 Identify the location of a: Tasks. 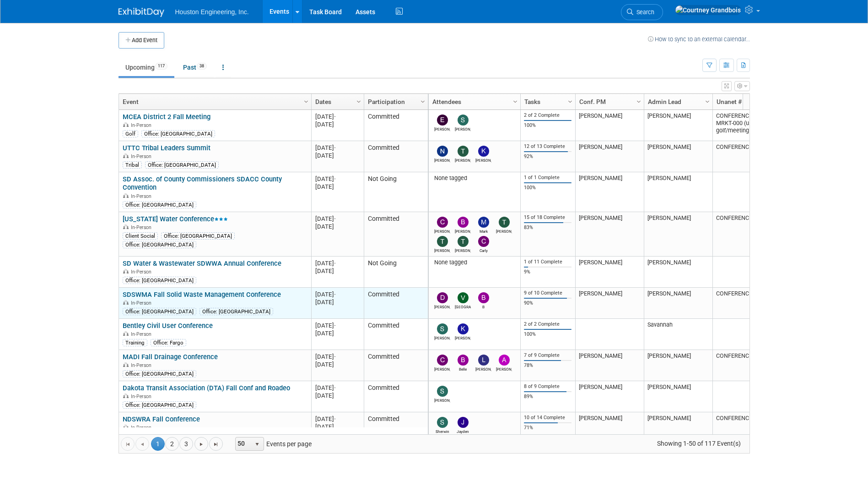
(547, 101).